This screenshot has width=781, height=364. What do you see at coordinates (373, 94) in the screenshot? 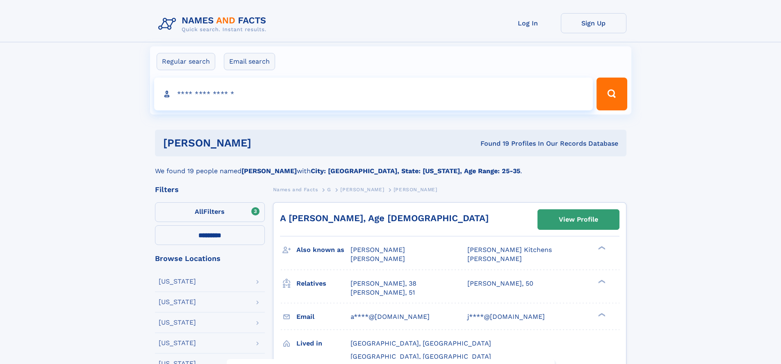
I see `input: search input` at bounding box center [373, 94].